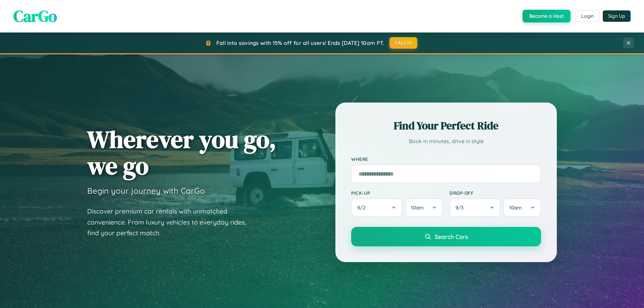  Describe the element at coordinates (461, 207) in the screenshot. I see `span: 9 / 3` at that location.